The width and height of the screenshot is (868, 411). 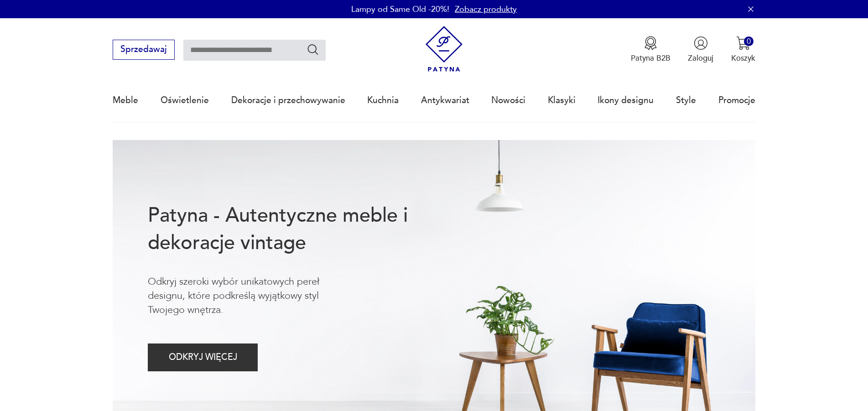 What do you see at coordinates (143, 49) in the screenshot?
I see `button: Sprzedawaj` at bounding box center [143, 49].